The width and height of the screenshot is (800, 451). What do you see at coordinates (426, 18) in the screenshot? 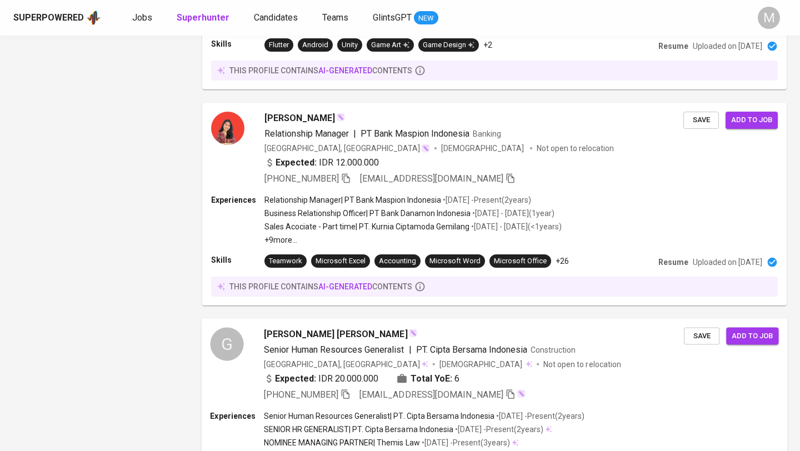
I see `span: NEW` at bounding box center [426, 18].